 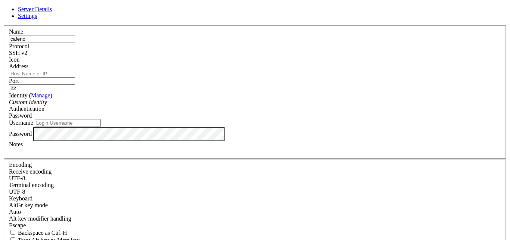 What do you see at coordinates (68, 123) in the screenshot?
I see `input: Login Username` at bounding box center [68, 123].